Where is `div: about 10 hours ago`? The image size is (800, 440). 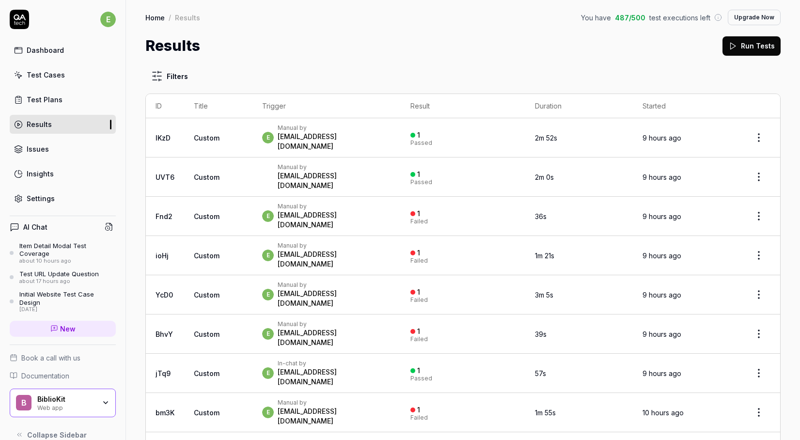
div: about 10 hours ago is located at coordinates (67, 261).